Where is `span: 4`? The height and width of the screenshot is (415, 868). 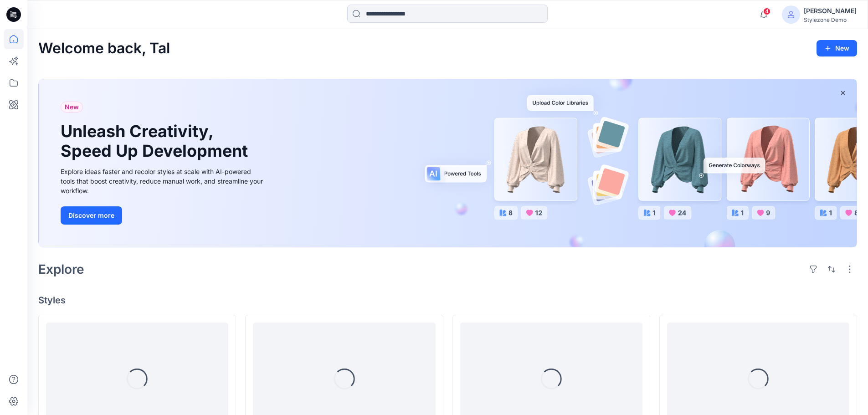 span: 4 is located at coordinates (767, 12).